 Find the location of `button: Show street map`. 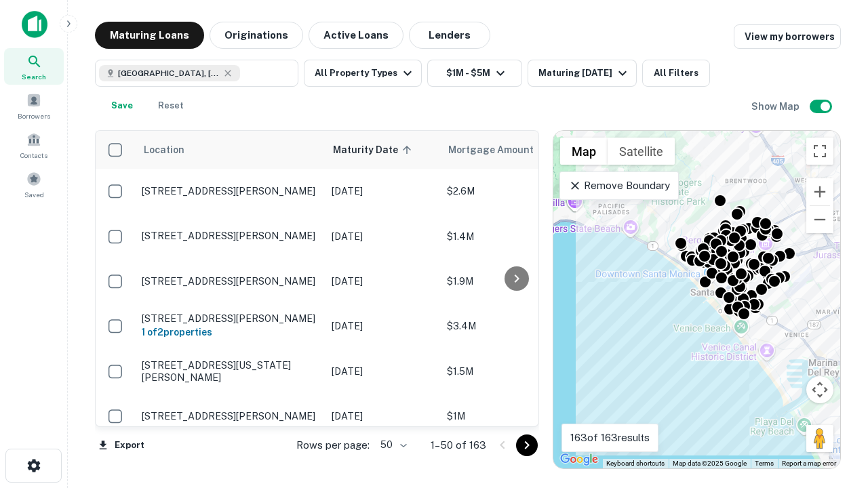

button: Show street map is located at coordinates (584, 151).